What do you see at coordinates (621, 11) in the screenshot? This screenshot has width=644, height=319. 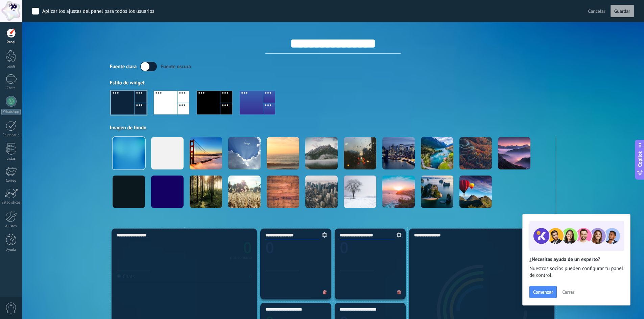 I see `span: Guardar` at bounding box center [621, 11].